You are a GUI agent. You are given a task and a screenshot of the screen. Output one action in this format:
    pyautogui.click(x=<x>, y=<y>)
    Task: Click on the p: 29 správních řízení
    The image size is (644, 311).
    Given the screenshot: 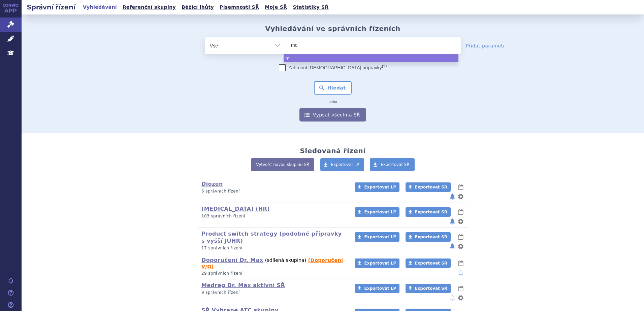 What is the action you would take?
    pyautogui.click(x=274, y=273)
    